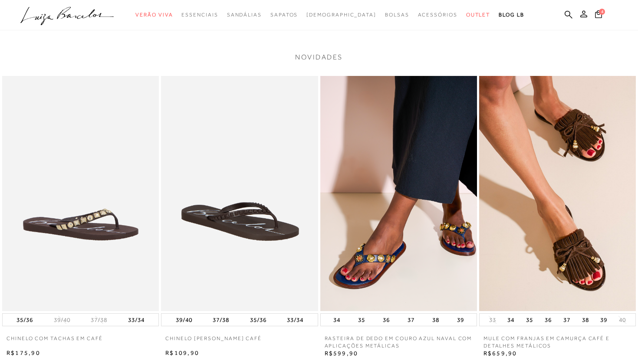  What do you see at coordinates (341, 15) in the screenshot?
I see `a: noSubCategoriesText` at bounding box center [341, 15].